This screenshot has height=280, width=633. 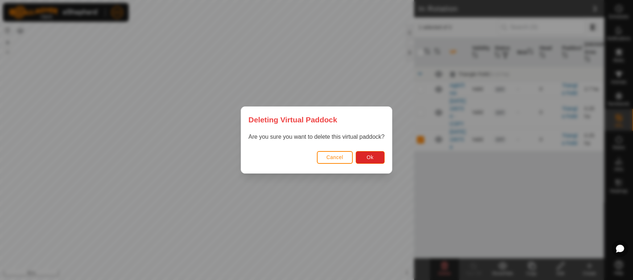 I want to click on span: Ok, so click(x=370, y=157).